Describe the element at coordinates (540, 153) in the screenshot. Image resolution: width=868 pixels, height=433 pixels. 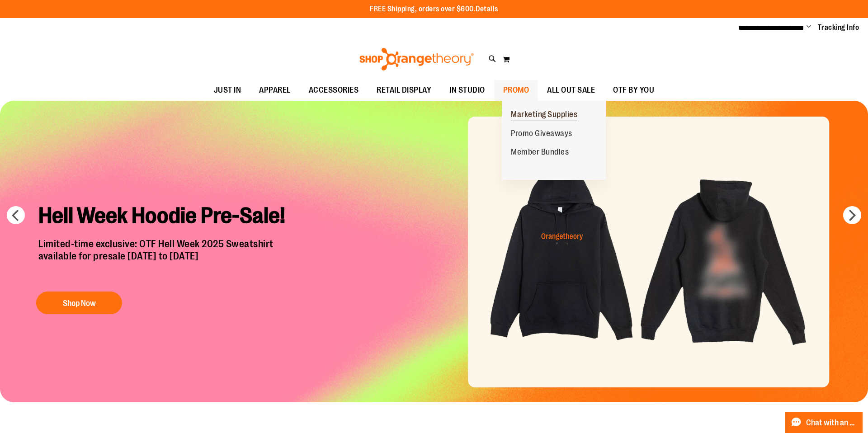
I see `span: Member Bundles` at that location.